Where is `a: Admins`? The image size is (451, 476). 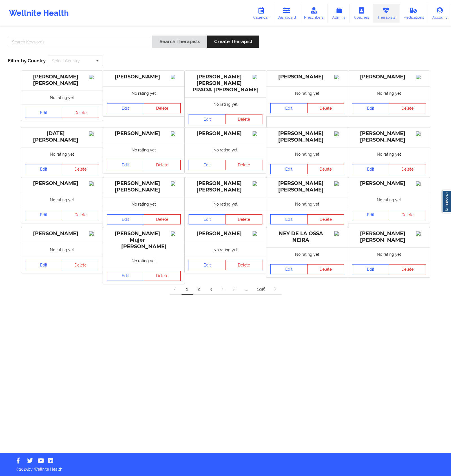
a: Admins is located at coordinates (339, 13).